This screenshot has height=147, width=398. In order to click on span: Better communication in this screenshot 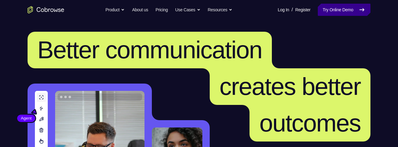, I will do `click(150, 50)`.